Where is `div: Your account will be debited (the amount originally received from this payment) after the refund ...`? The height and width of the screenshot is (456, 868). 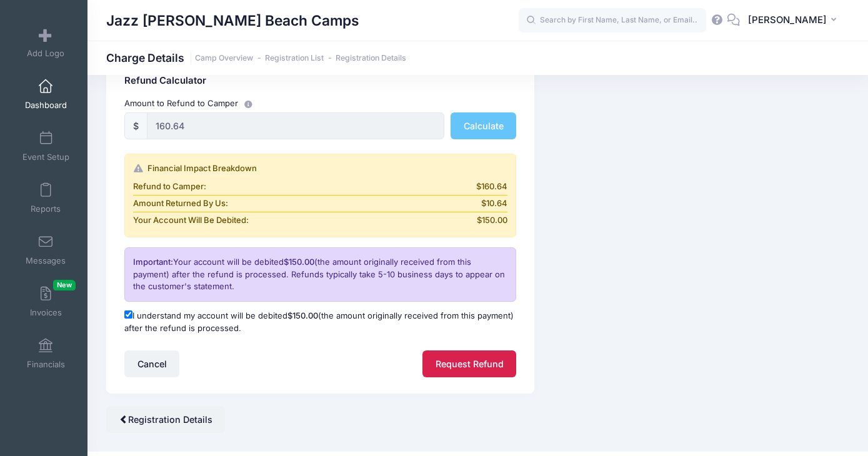
div: Your account will be debited (the amount originally received from this payment) after the refund ... is located at coordinates (320, 274).